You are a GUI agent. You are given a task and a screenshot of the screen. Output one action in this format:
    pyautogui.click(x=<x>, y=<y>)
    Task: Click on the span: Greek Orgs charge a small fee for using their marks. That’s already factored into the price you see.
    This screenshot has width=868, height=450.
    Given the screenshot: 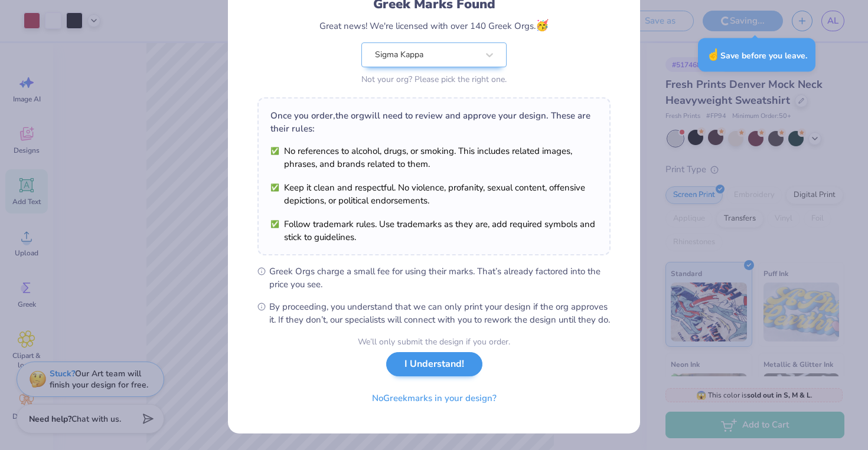 What is the action you would take?
    pyautogui.click(x=440, y=278)
    